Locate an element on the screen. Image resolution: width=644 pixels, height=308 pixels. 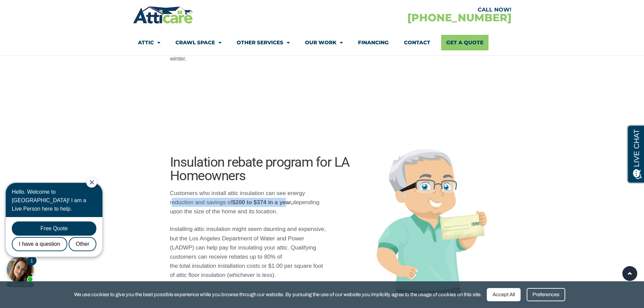
a: Contact is located at coordinates (417, 43).